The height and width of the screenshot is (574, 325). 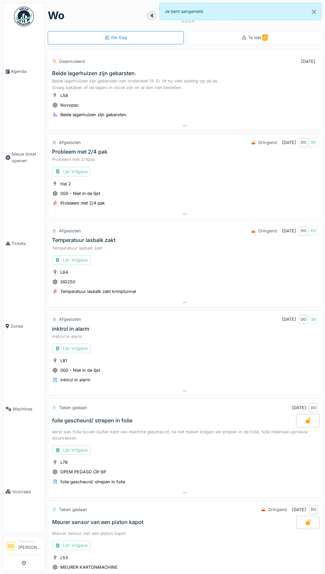 What do you see at coordinates (24, 492) in the screenshot?
I see `a: Voorraad` at bounding box center [24, 492].